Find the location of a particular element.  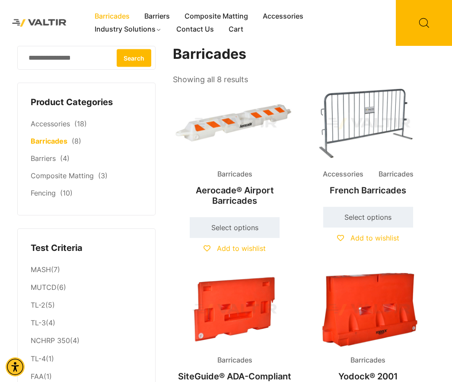

li: (7) is located at coordinates (86, 269).